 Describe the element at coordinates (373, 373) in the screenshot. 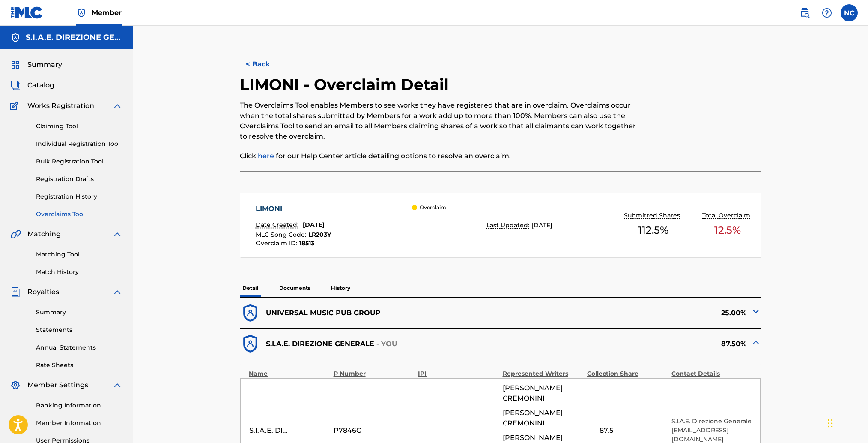

I see `div: P Number` at that location.